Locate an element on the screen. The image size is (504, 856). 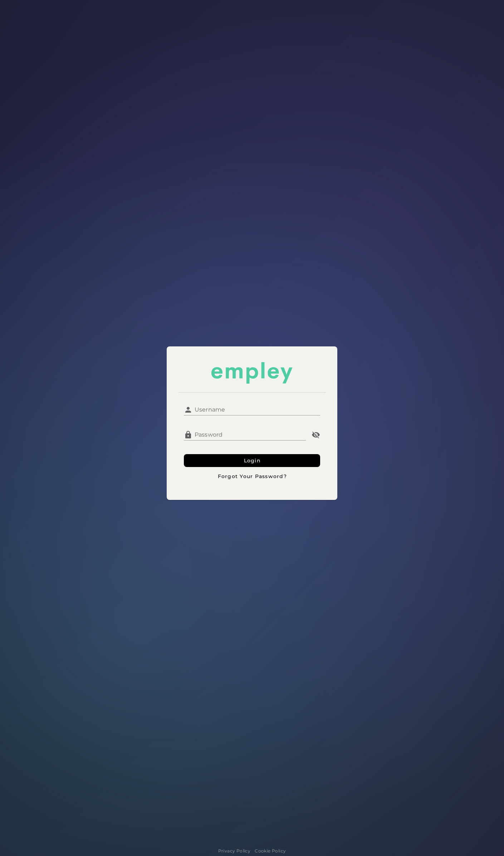
span: Forgot Your Password? is located at coordinates (252, 477).